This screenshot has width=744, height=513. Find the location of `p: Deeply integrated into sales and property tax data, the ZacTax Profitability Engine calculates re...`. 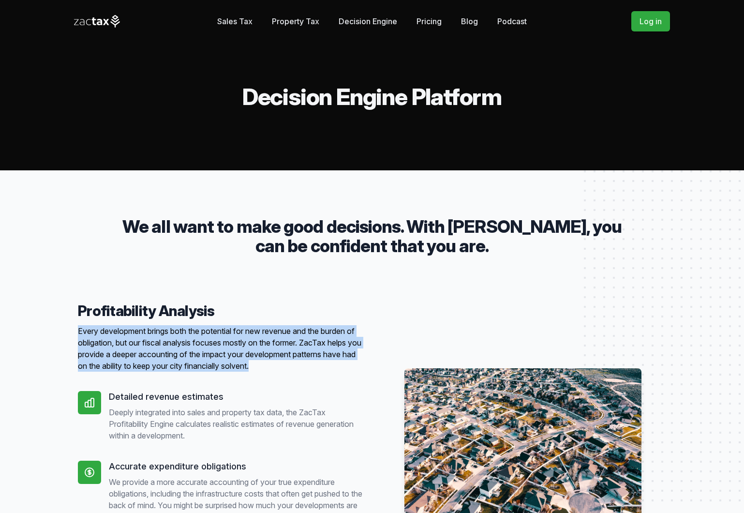

p: Deeply integrated into sales and property tax data, the ZacTax Profitability Engine calculates re... is located at coordinates (236, 424).